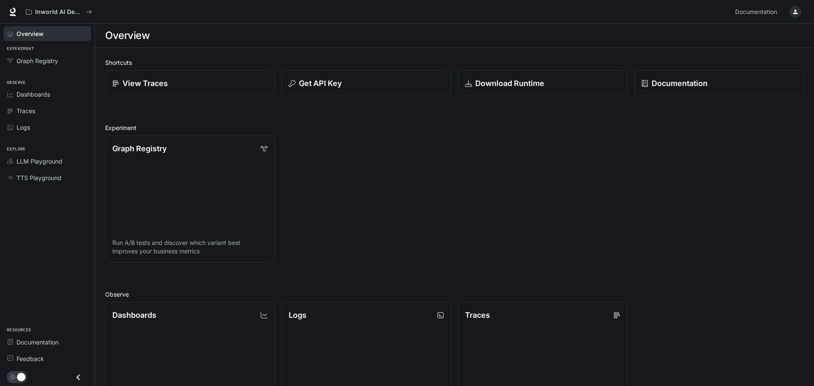 The height and width of the screenshot is (386, 814). Describe the element at coordinates (190, 247) in the screenshot. I see `p: Run A/B tests and discover which variant best improves your business metrics` at that location.